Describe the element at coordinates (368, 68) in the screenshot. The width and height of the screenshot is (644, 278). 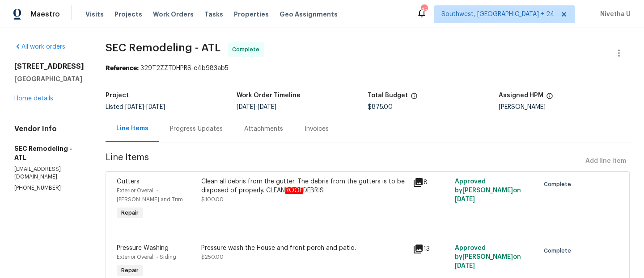
I see `div: 329T2ZZTDHPRS-c4b983ab5` at that location.